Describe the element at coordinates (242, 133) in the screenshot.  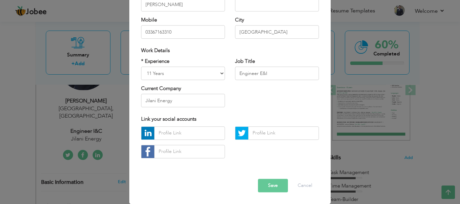
I see `img: Twitter` at that location.